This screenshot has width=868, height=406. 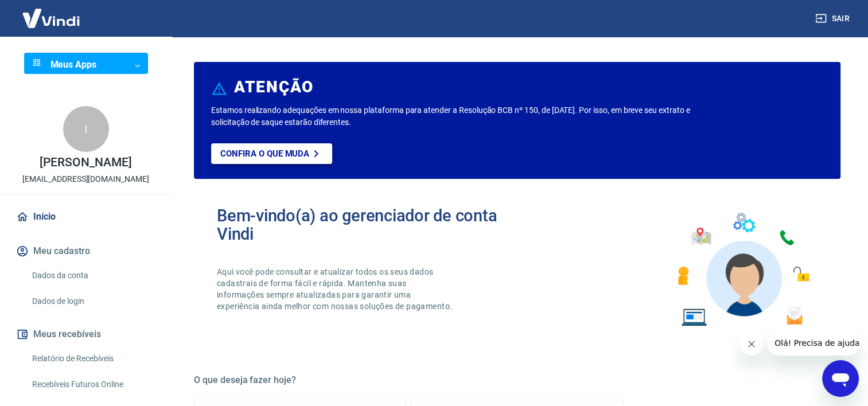 I want to click on a: Recebíveis Futuros Online, so click(x=93, y=384).